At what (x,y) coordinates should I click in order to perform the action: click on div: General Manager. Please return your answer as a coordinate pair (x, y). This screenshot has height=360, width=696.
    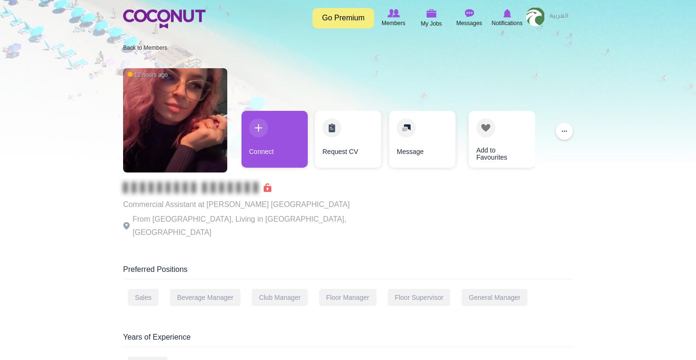
    Looking at the image, I should click on (494, 297).